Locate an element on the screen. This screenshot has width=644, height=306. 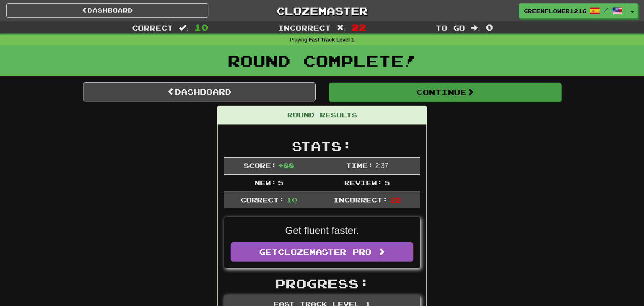
a: GreenFlower1216 / is located at coordinates (573, 11).